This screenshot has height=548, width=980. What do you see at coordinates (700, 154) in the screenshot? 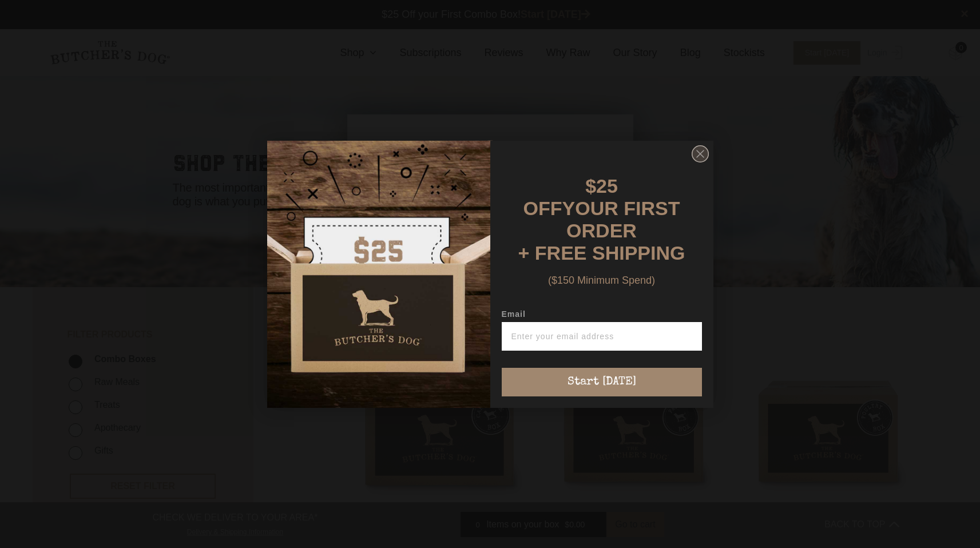
I see `button: Close dialog` at bounding box center [700, 154].